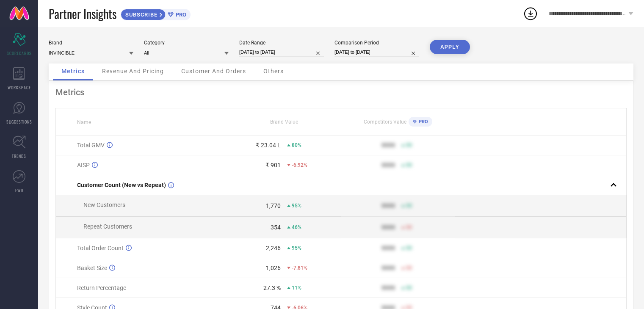  I want to click on span: Others, so click(273, 71).